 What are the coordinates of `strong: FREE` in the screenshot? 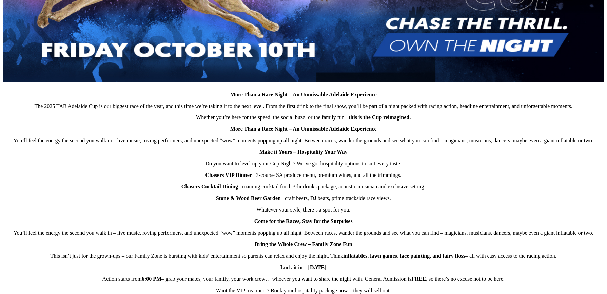 It's located at (419, 279).